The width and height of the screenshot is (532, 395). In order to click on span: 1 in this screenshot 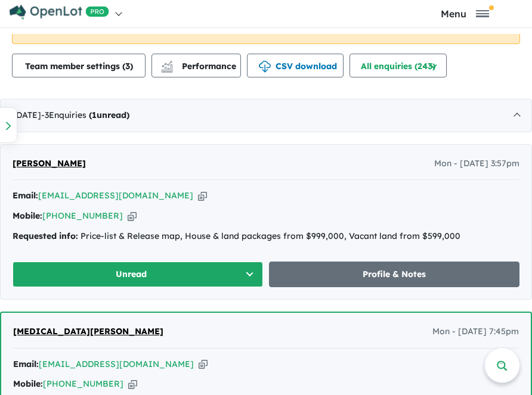, I will do `click(94, 115)`.